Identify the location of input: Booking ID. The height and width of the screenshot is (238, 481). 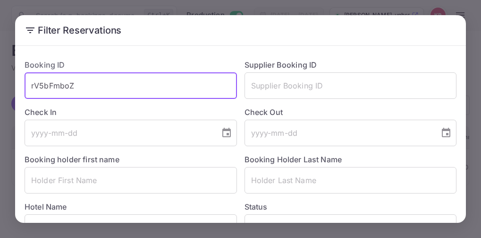
(131, 85).